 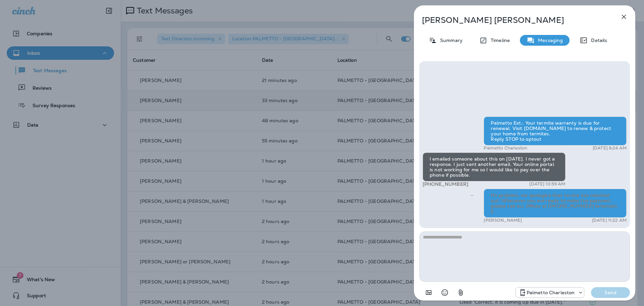 I want to click on button: Add in a premade template, so click(x=429, y=293).